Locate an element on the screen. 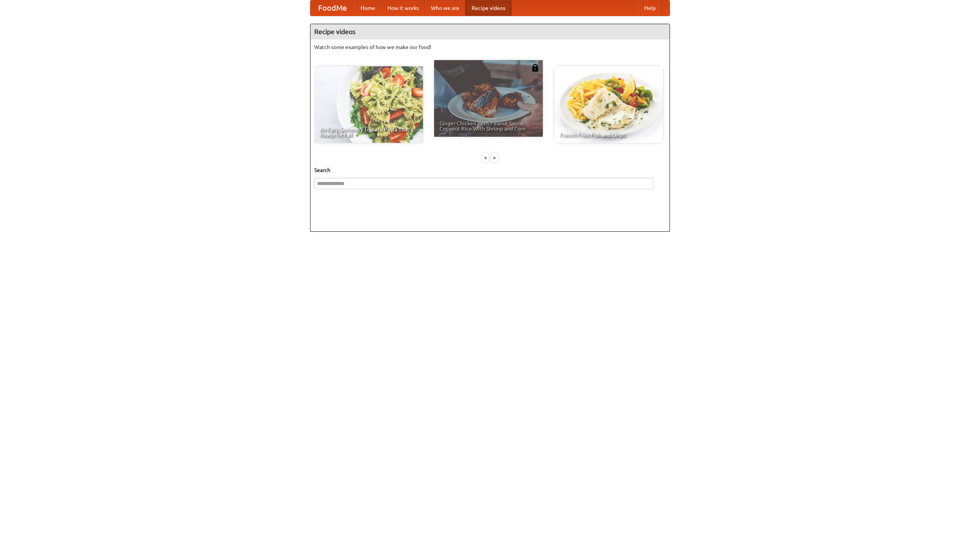 Image resolution: width=980 pixels, height=542 pixels. a: An Easy, Summery Tomato Pasta That's Ready for Fall is located at coordinates (369, 105).